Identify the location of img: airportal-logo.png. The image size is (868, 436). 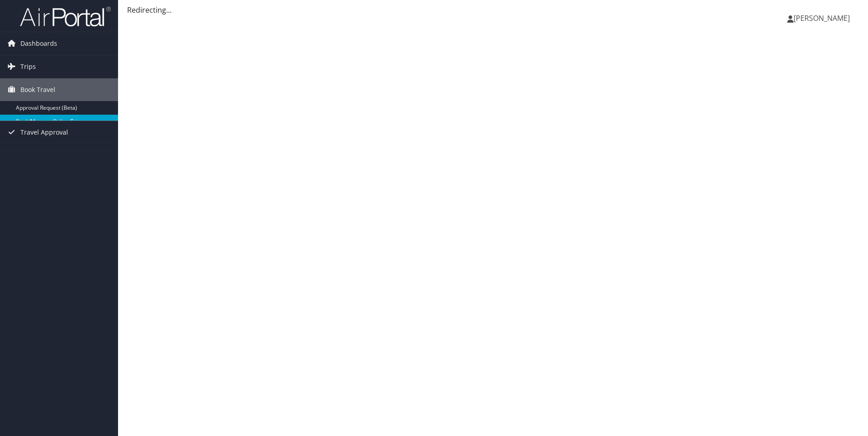
(66, 16).